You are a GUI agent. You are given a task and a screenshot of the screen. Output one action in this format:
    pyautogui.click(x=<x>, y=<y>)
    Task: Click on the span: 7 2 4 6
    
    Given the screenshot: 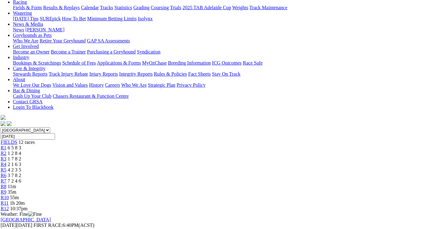 What is the action you would take?
    pyautogui.click(x=14, y=181)
    